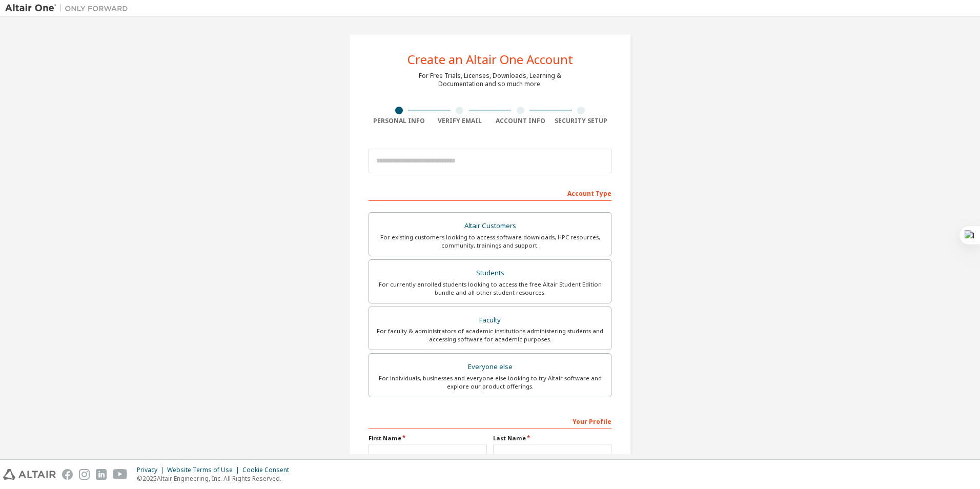 The image size is (980, 489). What do you see at coordinates (581, 121) in the screenshot?
I see `div: Security Setup` at bounding box center [581, 121].